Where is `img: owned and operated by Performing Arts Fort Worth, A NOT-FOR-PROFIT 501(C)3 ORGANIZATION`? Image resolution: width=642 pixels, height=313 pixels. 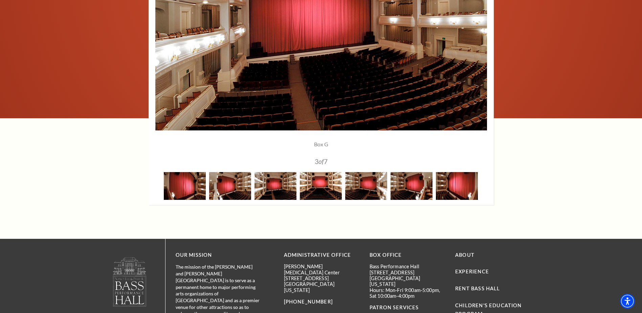 img: owned and operated by Performing Arts Fort Worth, A NOT-FOR-PROFIT 501(C)3 ORGANIZATION is located at coordinates (130, 281).